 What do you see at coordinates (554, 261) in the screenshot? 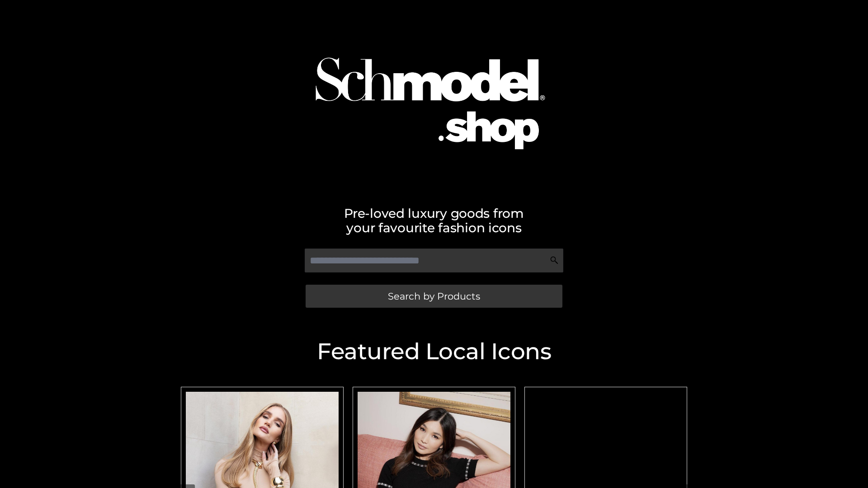
I see `img: Search Icon` at bounding box center [554, 261].